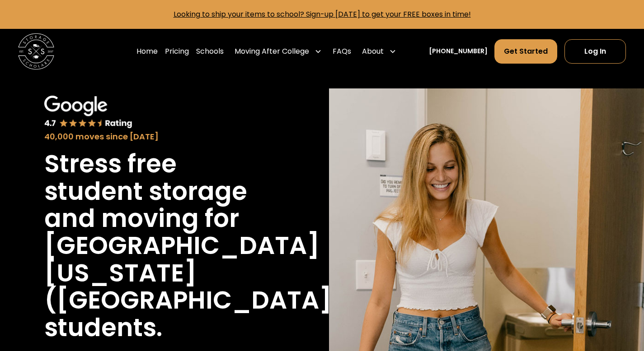 This screenshot has height=351, width=644. I want to click on h1: students., so click(103, 327).